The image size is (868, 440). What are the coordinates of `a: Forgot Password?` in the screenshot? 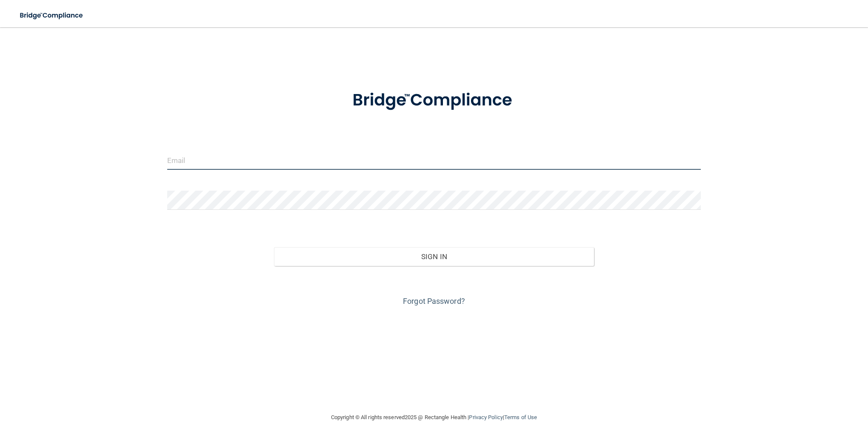 It's located at (434, 301).